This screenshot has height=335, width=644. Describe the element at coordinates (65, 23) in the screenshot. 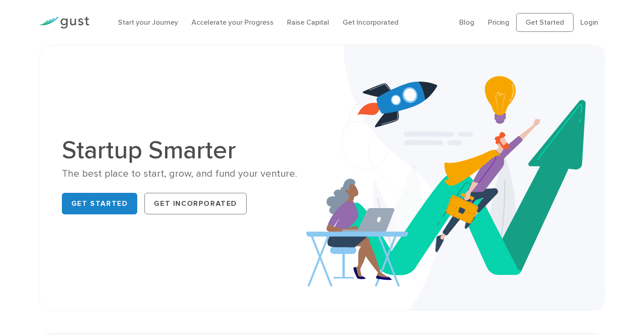

I see `img: Gust Logo` at that location.